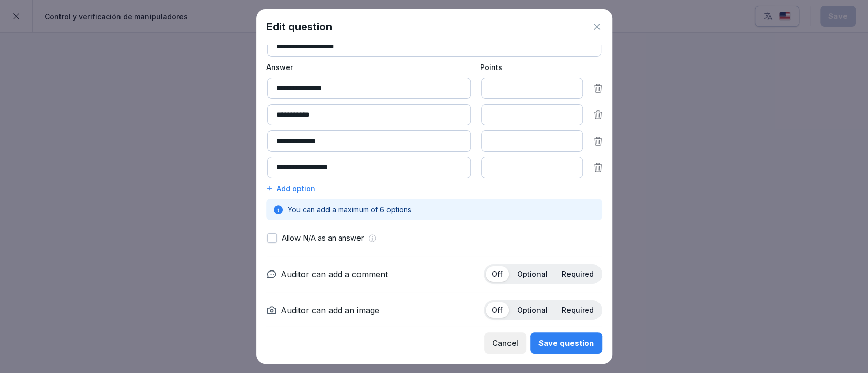 Image resolution: width=868 pixels, height=373 pixels. What do you see at coordinates (299, 27) in the screenshot?
I see `h1: Edit question` at bounding box center [299, 27].